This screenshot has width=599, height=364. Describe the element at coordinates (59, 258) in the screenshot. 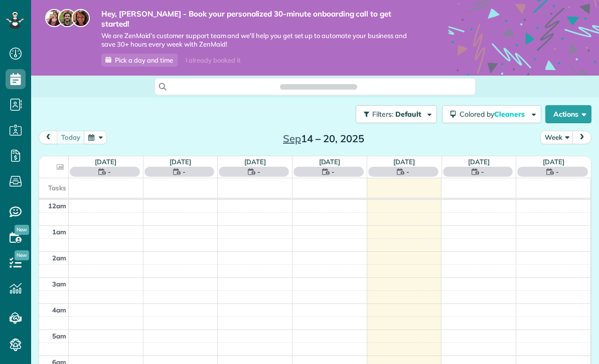

I see `span: 2am` at that location.